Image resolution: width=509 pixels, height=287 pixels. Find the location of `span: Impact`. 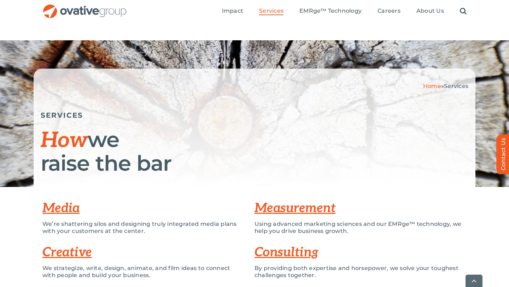

span: Impact is located at coordinates (233, 11).